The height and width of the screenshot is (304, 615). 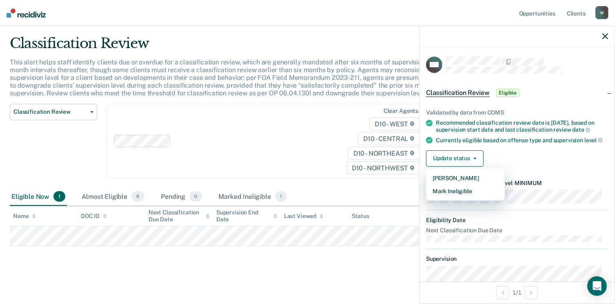 I want to click on div: Status, so click(x=360, y=216).